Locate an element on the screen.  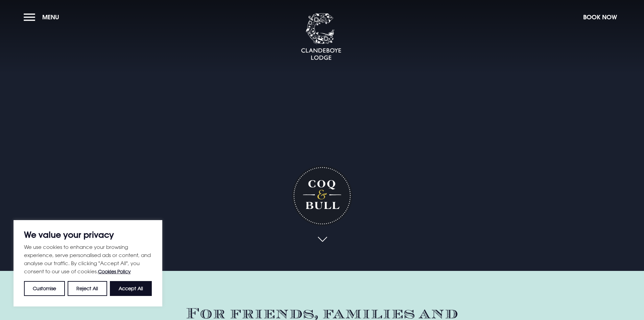
h1: Coq & Bull is located at coordinates (322, 196).